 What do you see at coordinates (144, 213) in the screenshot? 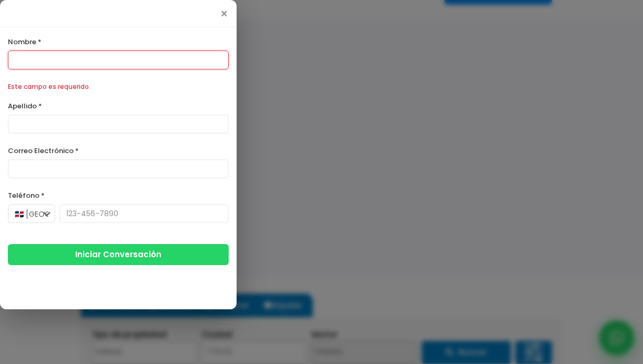
I see `input: 123-456-7890` at bounding box center [144, 213].